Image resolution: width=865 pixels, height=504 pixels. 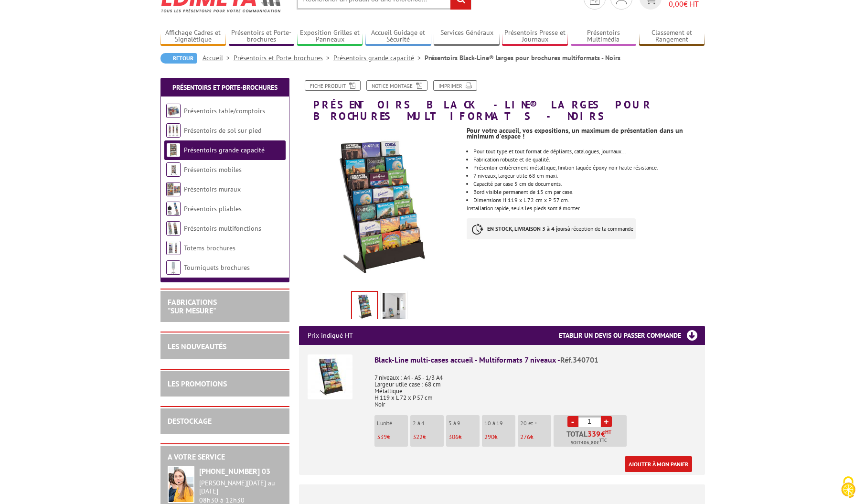 I want to click on li: Fabrication robuste et de qualité., so click(x=589, y=160).